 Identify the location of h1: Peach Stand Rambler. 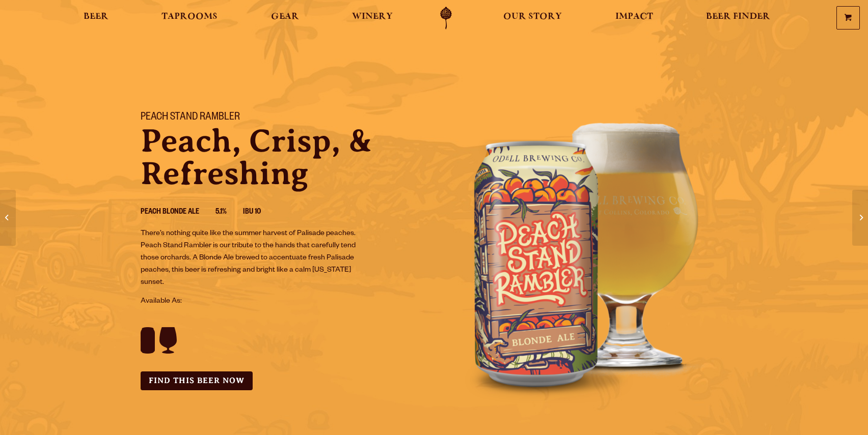
(281, 118).